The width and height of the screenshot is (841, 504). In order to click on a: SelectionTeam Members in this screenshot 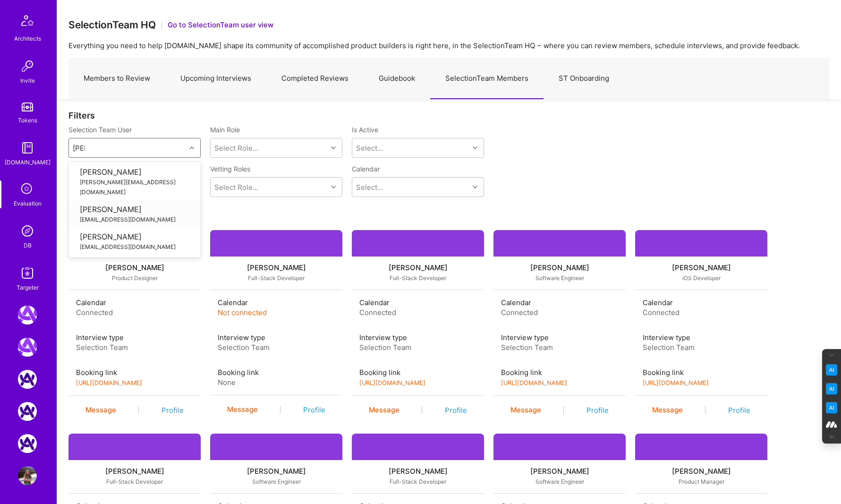, I will do `click(487, 79)`.